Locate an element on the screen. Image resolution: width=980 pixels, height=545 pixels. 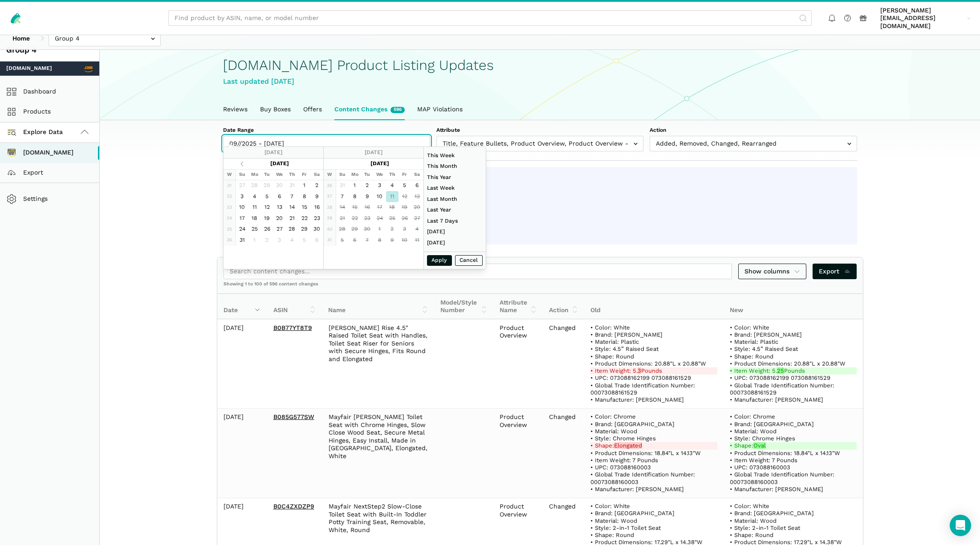
th: Sa is located at coordinates (418, 175).